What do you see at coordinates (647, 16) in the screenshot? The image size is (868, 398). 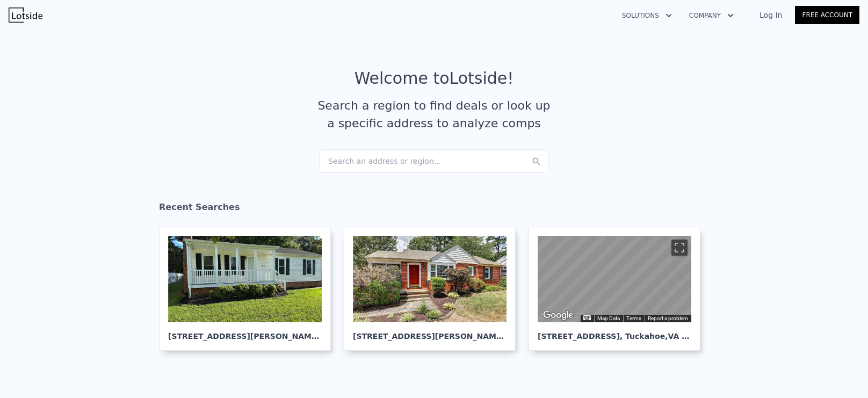 I see `button: Solutions` at bounding box center [647, 16].